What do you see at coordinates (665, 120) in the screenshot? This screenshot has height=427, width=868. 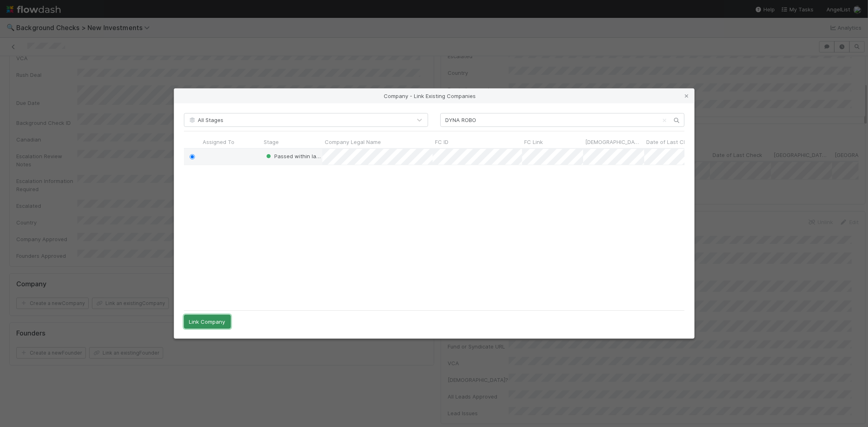 I see `button: Clear search` at bounding box center [665, 120].